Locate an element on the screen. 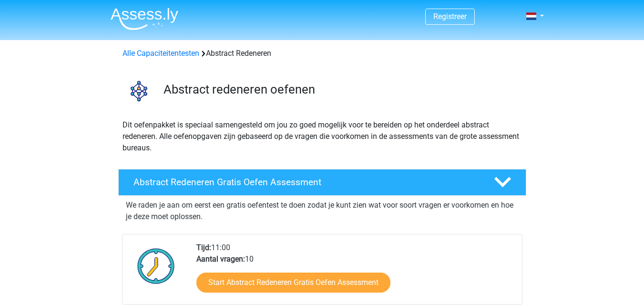 The height and width of the screenshot is (306, 644). a: Start Abstract Redeneren Gratis Oefen Assessment is located at coordinates (293, 282).